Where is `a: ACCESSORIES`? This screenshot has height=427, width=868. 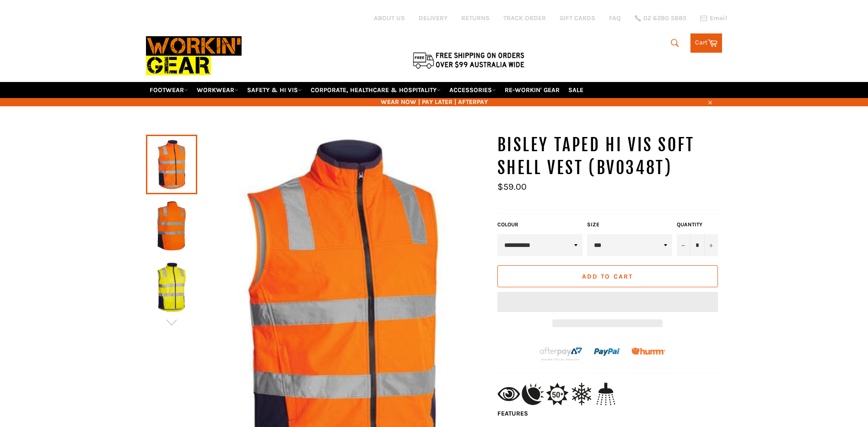
a: ACCESSORIES is located at coordinates (473, 90).